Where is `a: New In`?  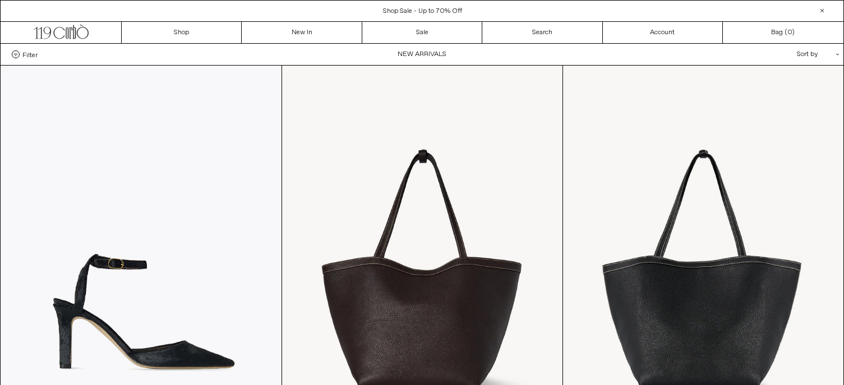 a: New In is located at coordinates (302, 33).